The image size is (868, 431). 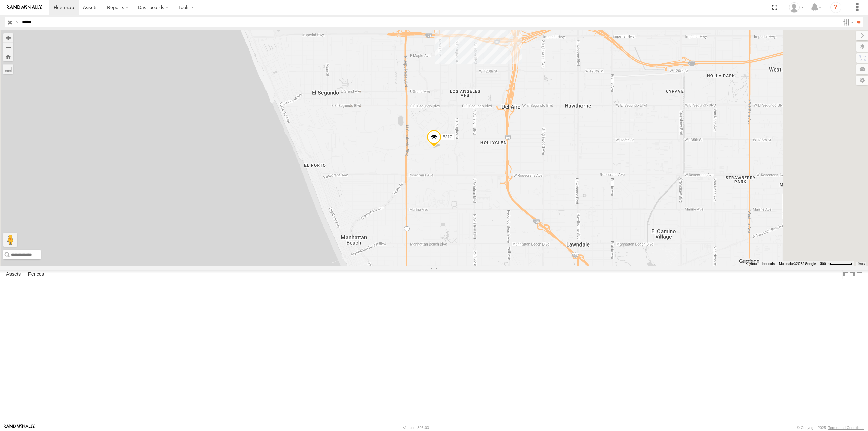 I want to click on a: Visit our Website, so click(x=19, y=428).